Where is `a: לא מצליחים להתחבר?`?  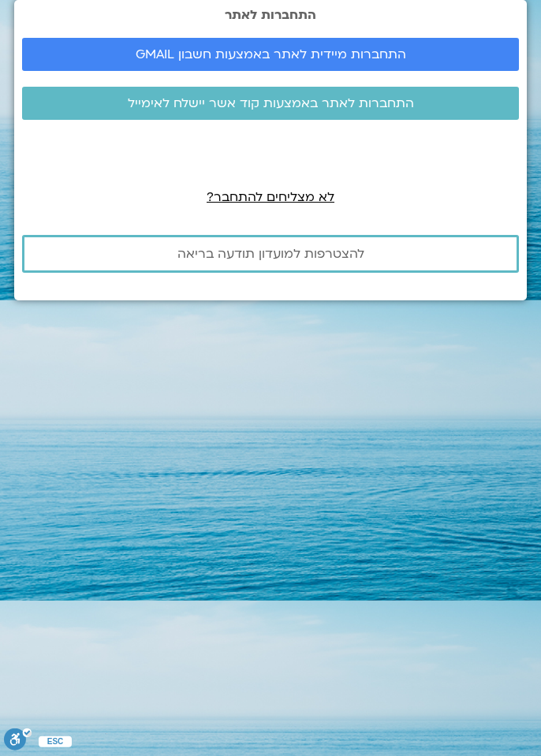
a: לא מצליחים להתחבר? is located at coordinates (270, 197).